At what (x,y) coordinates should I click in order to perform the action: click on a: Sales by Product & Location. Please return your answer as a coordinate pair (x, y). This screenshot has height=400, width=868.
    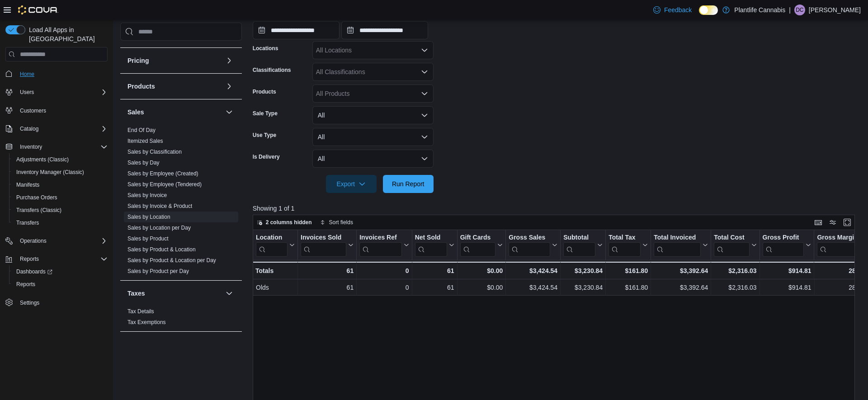
    Looking at the image, I should click on (162, 250).